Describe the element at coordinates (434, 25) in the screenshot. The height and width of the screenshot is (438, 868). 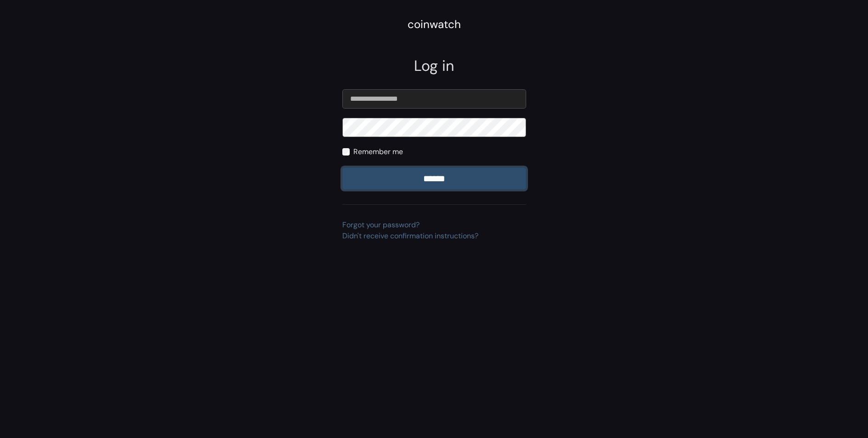
I see `div: coinwatch` at that location.